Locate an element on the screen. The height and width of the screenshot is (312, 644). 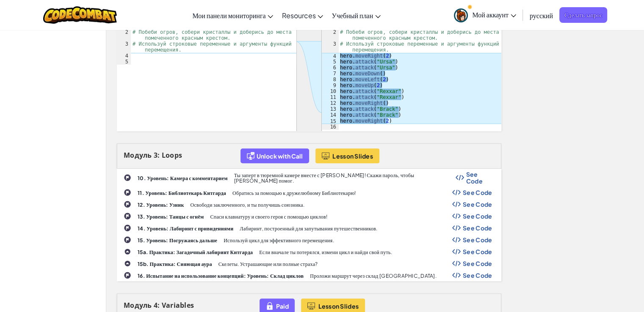
b: 16. Испытание на использование концепций: Уровень: Склад циклов is located at coordinates (220, 276).